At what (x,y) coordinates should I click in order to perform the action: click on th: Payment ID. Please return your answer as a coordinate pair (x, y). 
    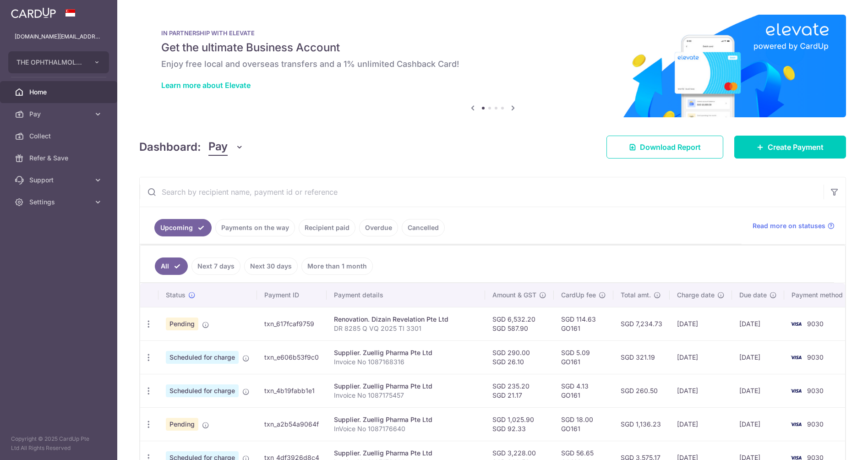
    Looking at the image, I should click on (292, 295).